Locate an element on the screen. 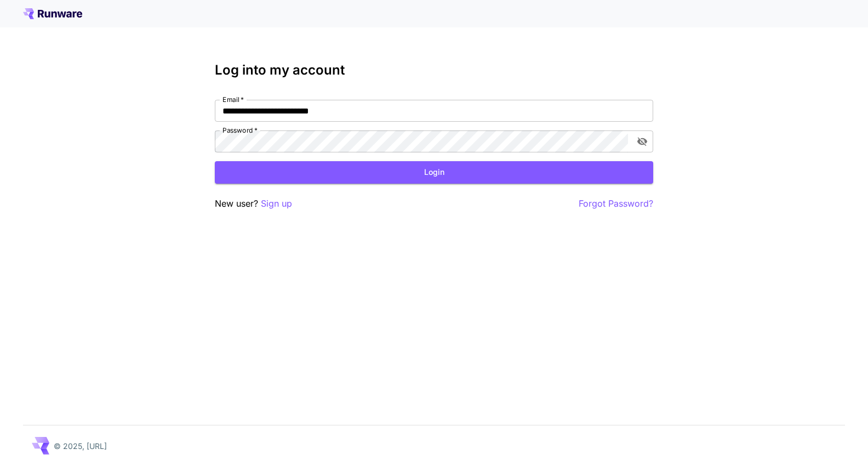 The image size is (868, 466). p: New user? is located at coordinates (253, 203).